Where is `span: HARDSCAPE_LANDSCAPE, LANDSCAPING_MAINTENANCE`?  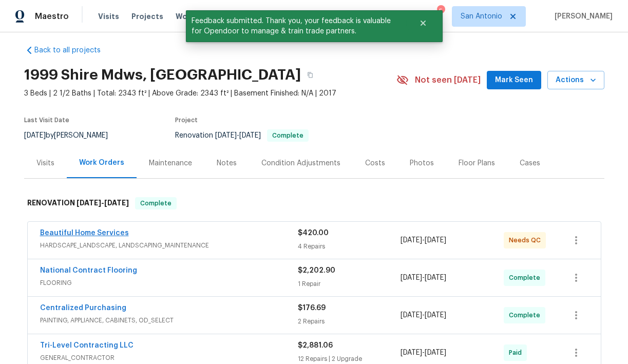
span: HARDSCAPE_LANDSCAPE, LANDSCAPING_MAINTENANCE is located at coordinates (169, 245).